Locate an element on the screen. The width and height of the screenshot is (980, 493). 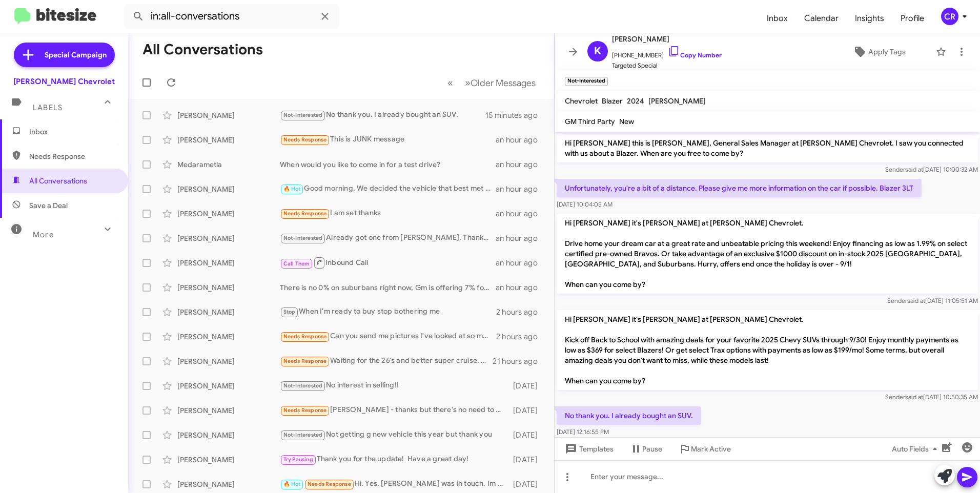
div: Can you send me pictures I've looked at so many trucks is located at coordinates (388, 336).